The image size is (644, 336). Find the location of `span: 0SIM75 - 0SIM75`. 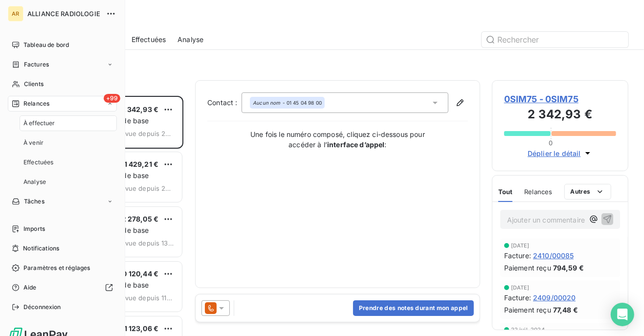

span: 0SIM75 - 0SIM75 is located at coordinates (560, 99).